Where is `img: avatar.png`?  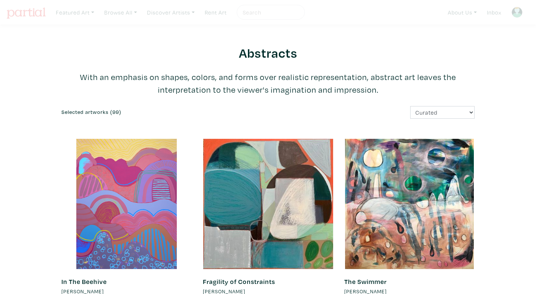
img: avatar.png is located at coordinates (517, 12).